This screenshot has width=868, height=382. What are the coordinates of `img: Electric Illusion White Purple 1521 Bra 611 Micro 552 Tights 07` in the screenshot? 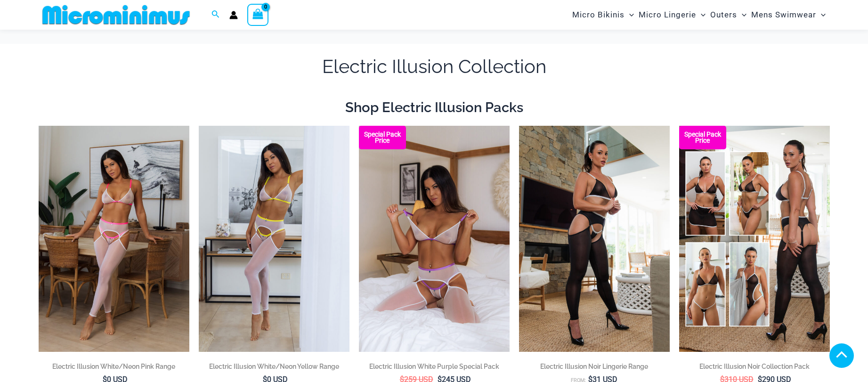 It's located at (434, 238).